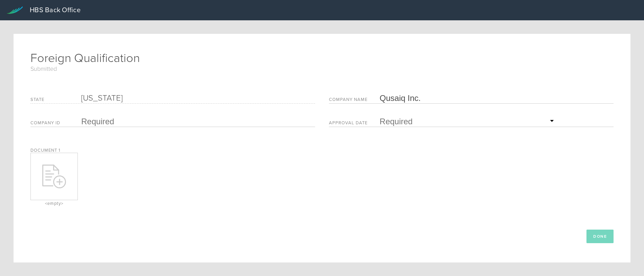  I want to click on span: Submitted, so click(322, 69).